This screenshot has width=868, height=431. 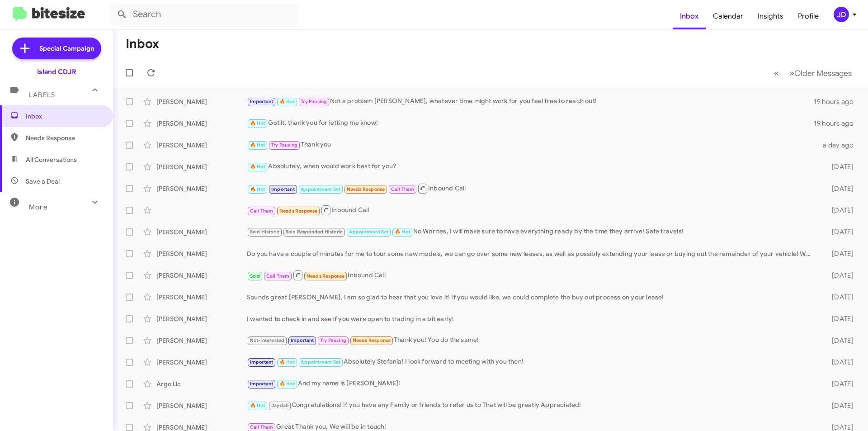 What do you see at coordinates (808, 16) in the screenshot?
I see `span: Profile` at bounding box center [808, 16].